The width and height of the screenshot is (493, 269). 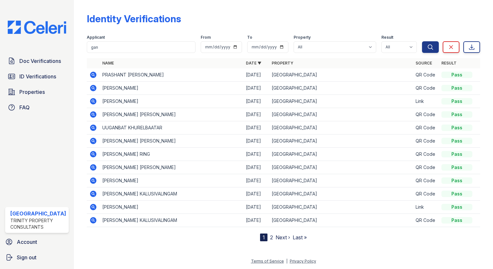 What do you see at coordinates (283, 238) in the screenshot?
I see `a: Next ›` at bounding box center [283, 238].